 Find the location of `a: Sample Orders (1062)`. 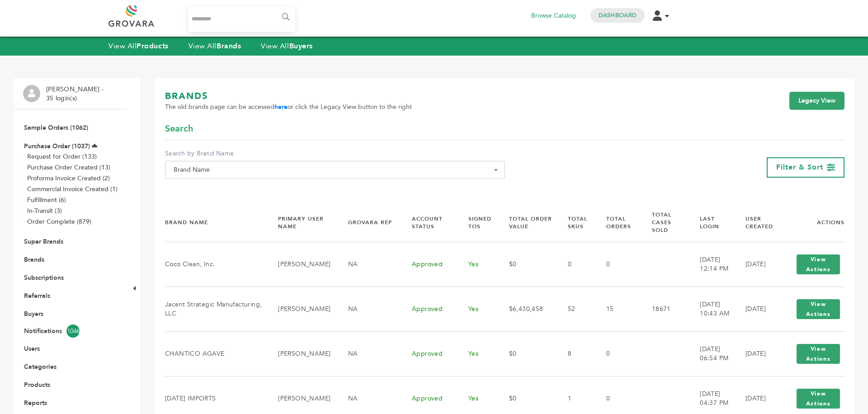

a: Sample Orders (1062) is located at coordinates (56, 128).